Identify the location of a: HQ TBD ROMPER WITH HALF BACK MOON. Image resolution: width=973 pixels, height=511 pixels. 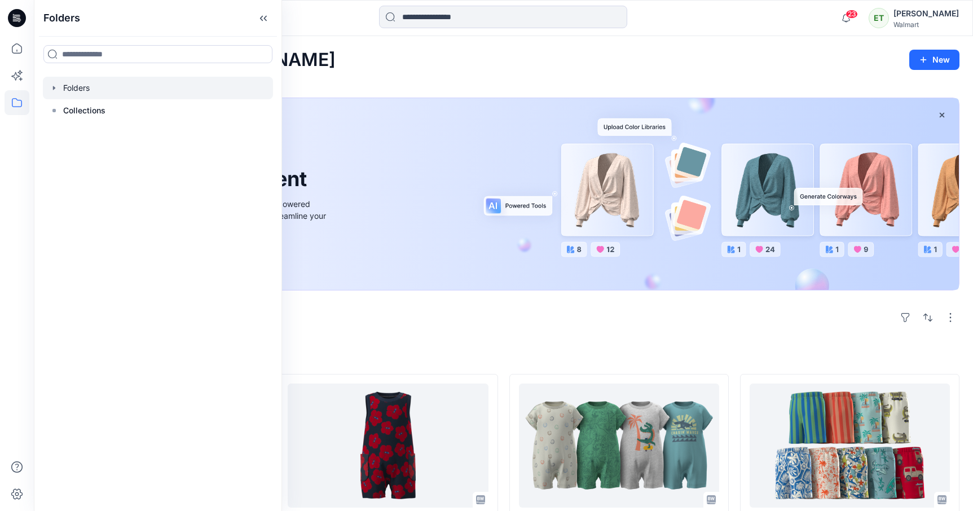
(388, 446).